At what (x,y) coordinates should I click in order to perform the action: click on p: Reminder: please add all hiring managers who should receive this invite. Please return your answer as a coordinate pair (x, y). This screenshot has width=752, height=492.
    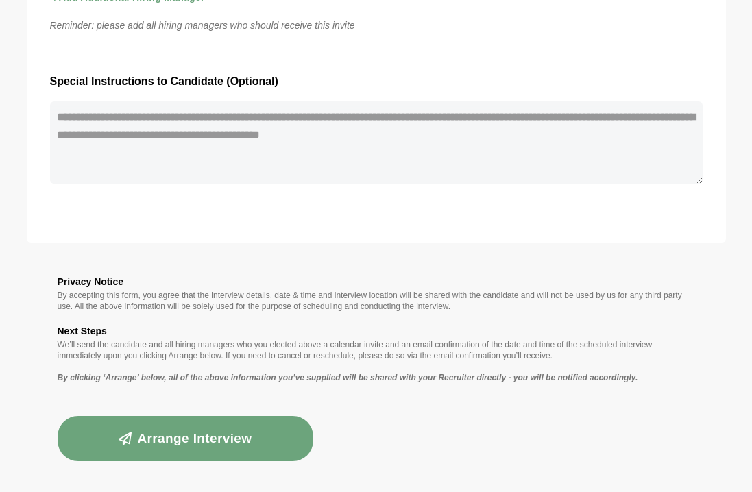
    Looking at the image, I should click on (376, 25).